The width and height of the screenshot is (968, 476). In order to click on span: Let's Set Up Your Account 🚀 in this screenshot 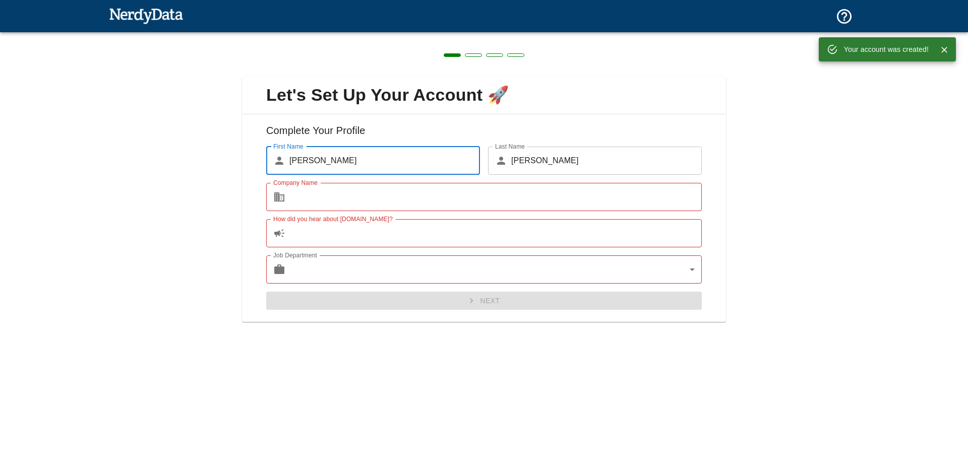, I will do `click(484, 95)`.